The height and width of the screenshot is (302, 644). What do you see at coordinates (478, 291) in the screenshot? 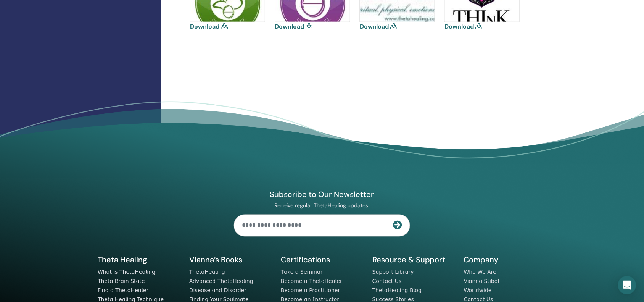
I see `a: Worldwide` at bounding box center [478, 291].